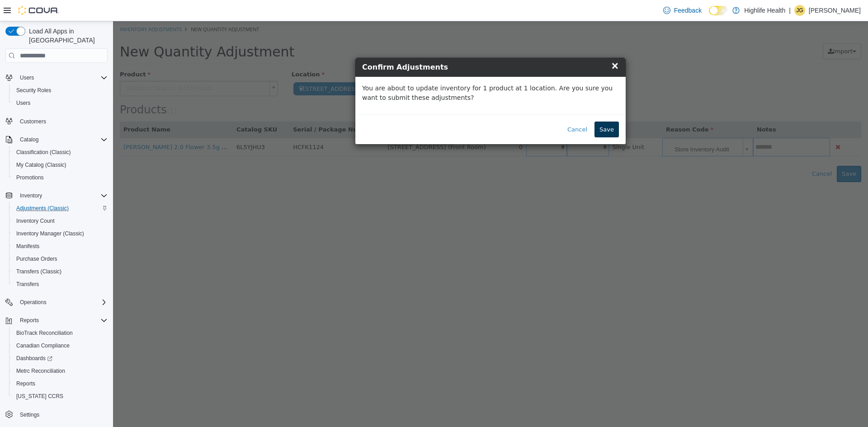 This screenshot has height=427, width=868. I want to click on a: Reports, so click(26, 383).